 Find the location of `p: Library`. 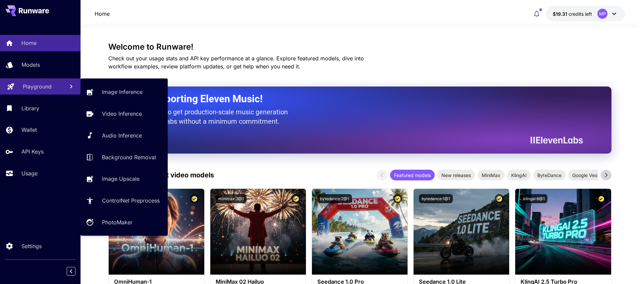

p: Library is located at coordinates (30, 108).